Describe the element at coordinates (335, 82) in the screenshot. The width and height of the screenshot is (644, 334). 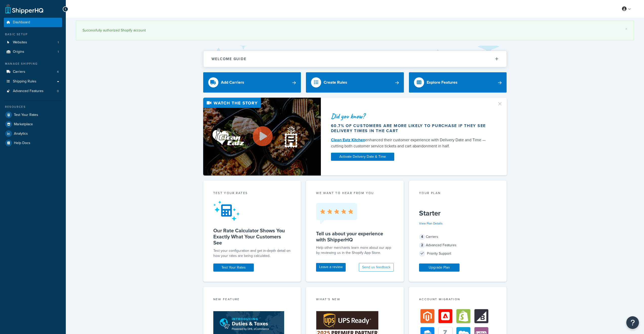
I see `div: Create Rules` at that location.